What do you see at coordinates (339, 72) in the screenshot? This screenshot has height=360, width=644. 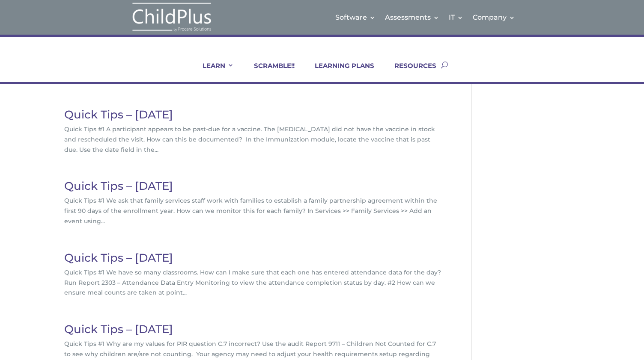 I see `a: LEARNING PLANS` at bounding box center [339, 72].